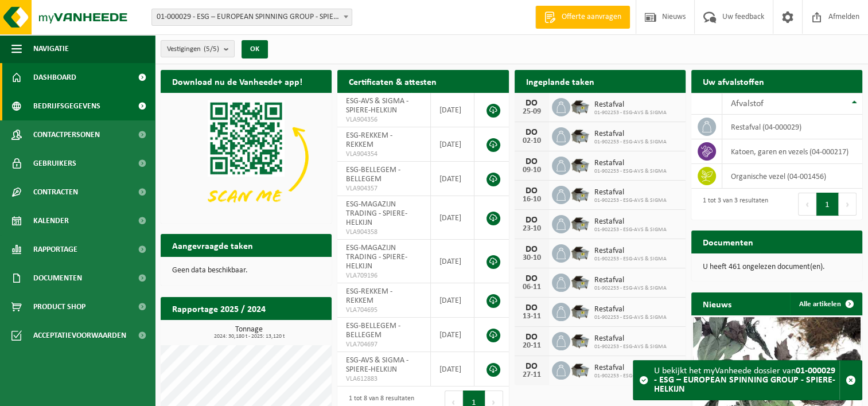 This screenshot has width=868, height=406. I want to click on button: 1, so click(827, 204).